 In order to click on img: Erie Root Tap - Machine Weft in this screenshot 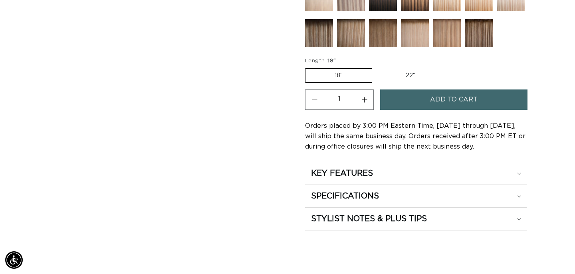, I will do `click(383, 33)`.